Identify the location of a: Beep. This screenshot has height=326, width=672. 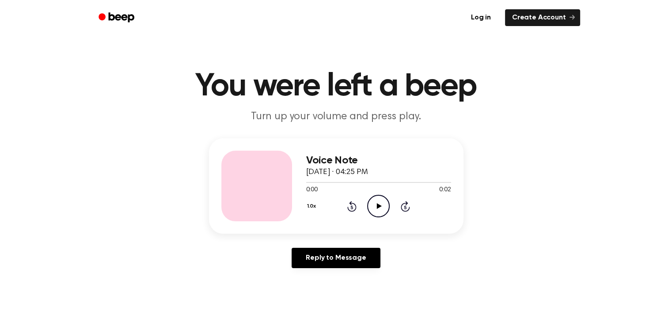
(117, 18).